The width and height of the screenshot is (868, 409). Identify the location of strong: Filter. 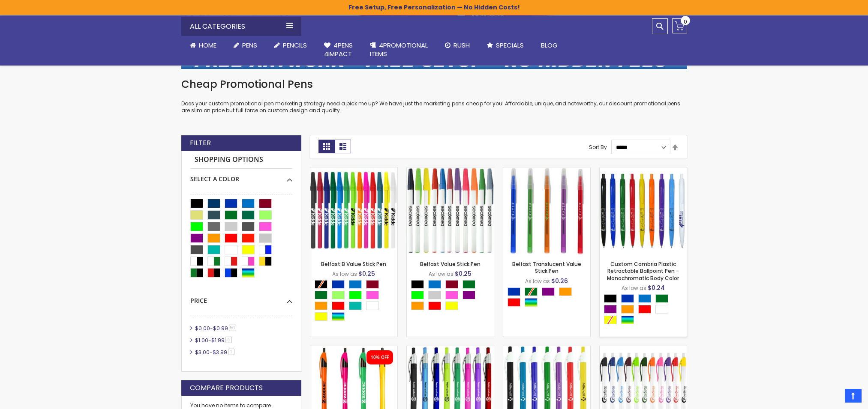
(200, 143).